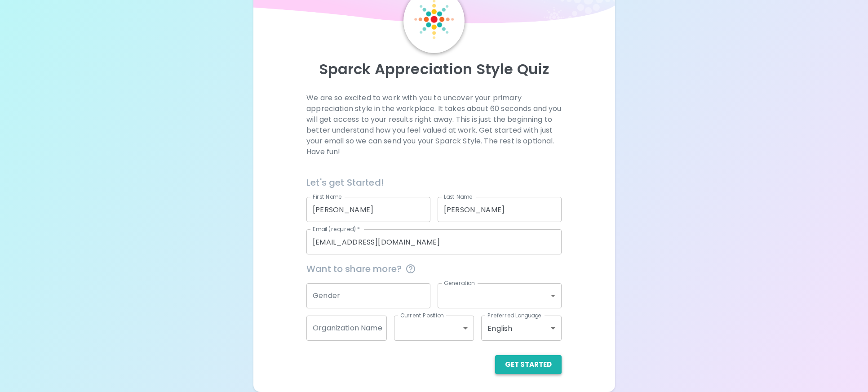  What do you see at coordinates (422, 315) in the screenshot?
I see `label: Current Position` at bounding box center [422, 315].